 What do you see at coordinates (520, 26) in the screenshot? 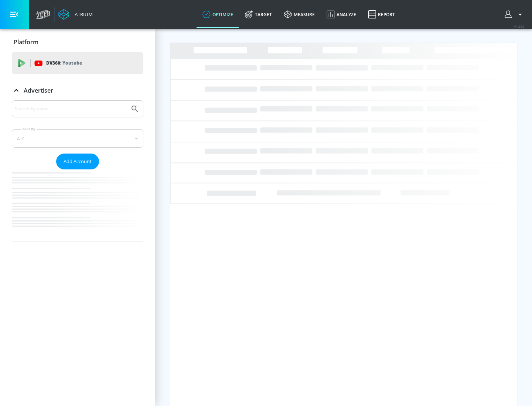
I see `span: v 4.24.0` at bounding box center [520, 26].